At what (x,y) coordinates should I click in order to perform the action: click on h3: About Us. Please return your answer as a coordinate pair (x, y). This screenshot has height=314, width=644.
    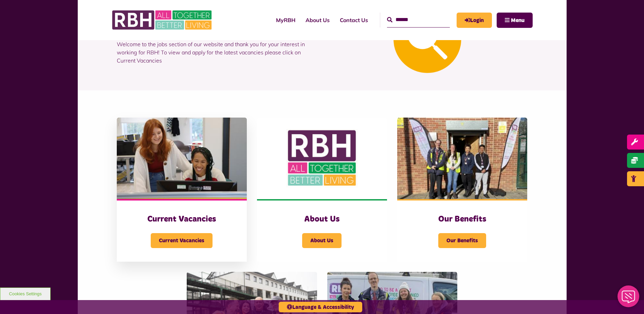
    Looking at the image, I should click on (322, 219).